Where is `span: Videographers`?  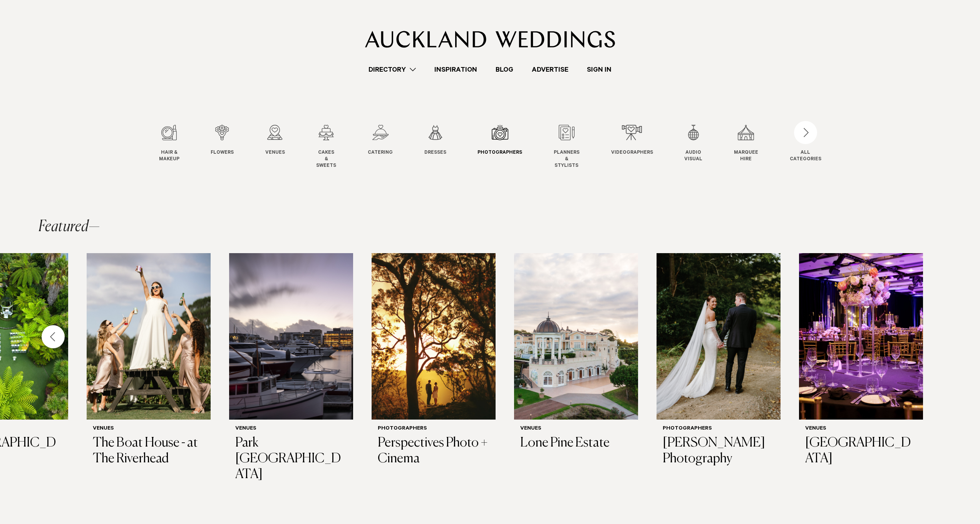
span: Videographers is located at coordinates (632, 153).